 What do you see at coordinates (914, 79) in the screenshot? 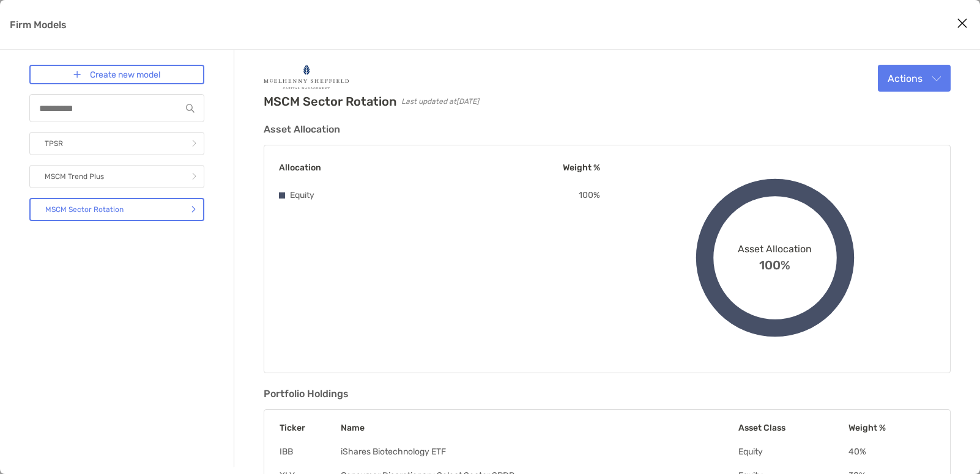
I see `button: Actions` at bounding box center [914, 79].